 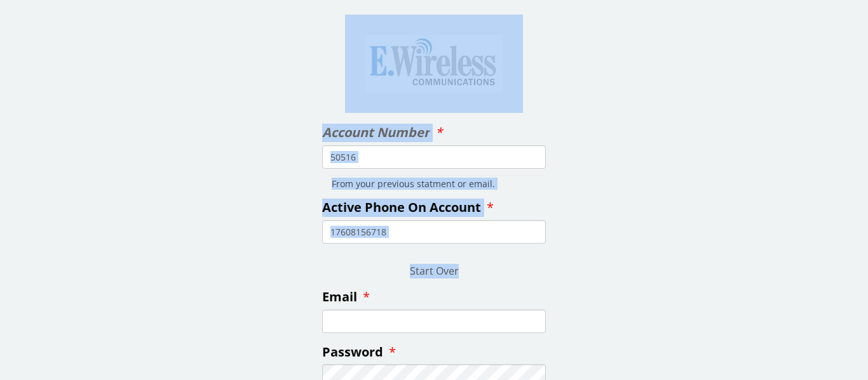 What do you see at coordinates (353, 352) in the screenshot?
I see `span: Password` at bounding box center [353, 352].